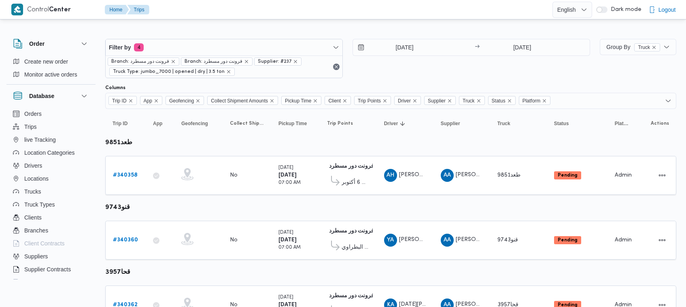  Describe the element at coordinates (345, 101) in the screenshot. I see `button: Remove Client from selection in this group` at that location.